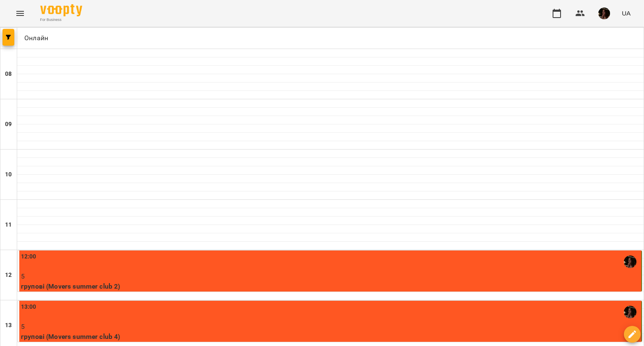 This screenshot has height=346, width=644. What do you see at coordinates (8, 74) in the screenshot?
I see `h6: 08` at bounding box center [8, 74].